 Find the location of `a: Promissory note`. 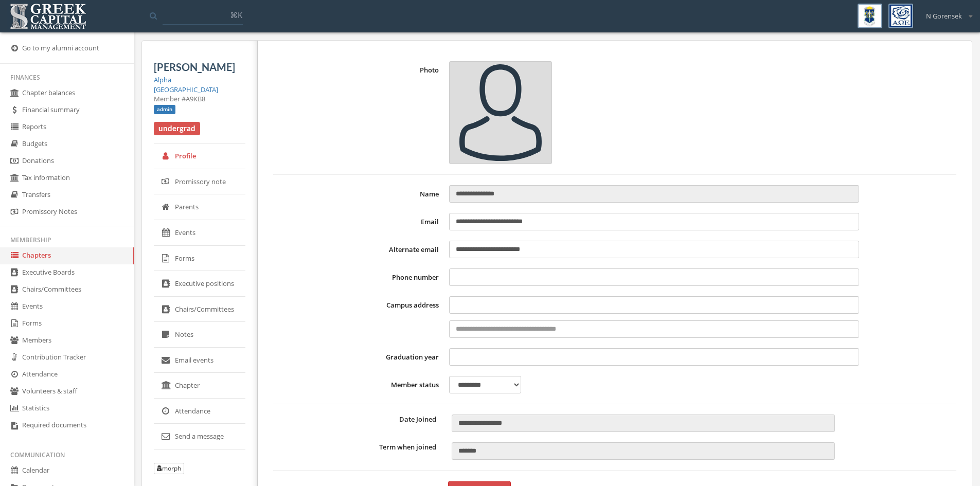

a: Promissory note is located at coordinates (199, 182).